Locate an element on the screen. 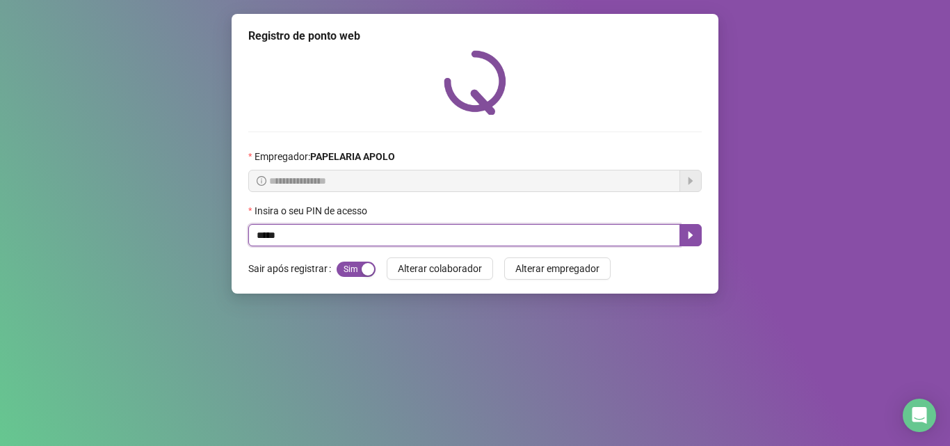 The image size is (950, 446). button: Alterar colaborador is located at coordinates (440, 269).